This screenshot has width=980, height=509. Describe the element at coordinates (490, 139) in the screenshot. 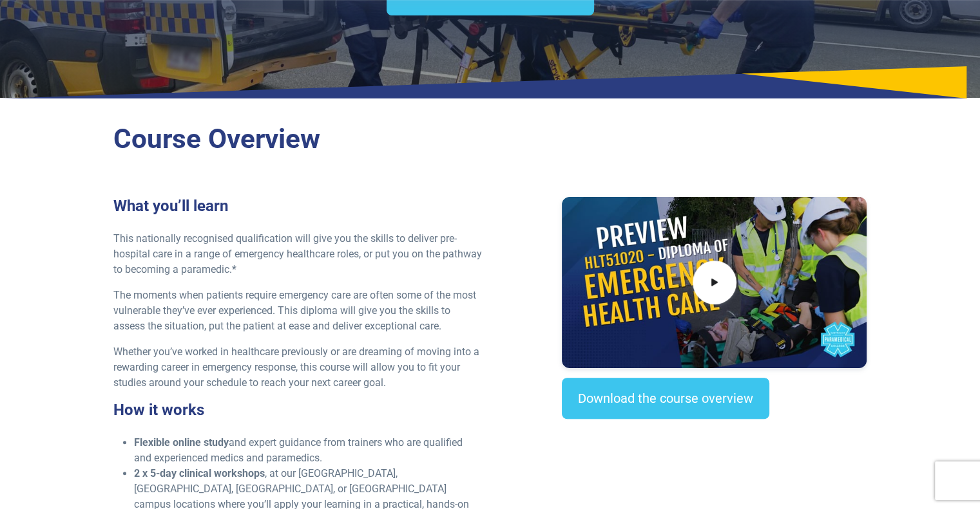

I see `h2: Course Overview` at that location.